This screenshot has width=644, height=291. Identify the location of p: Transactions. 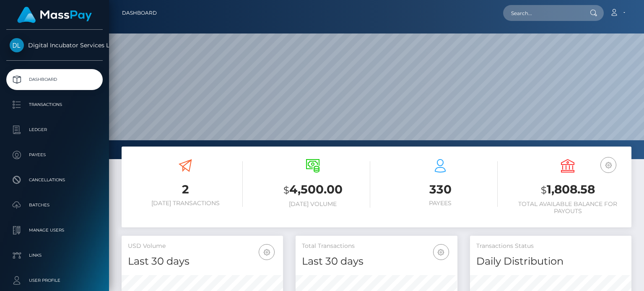
(54, 105).